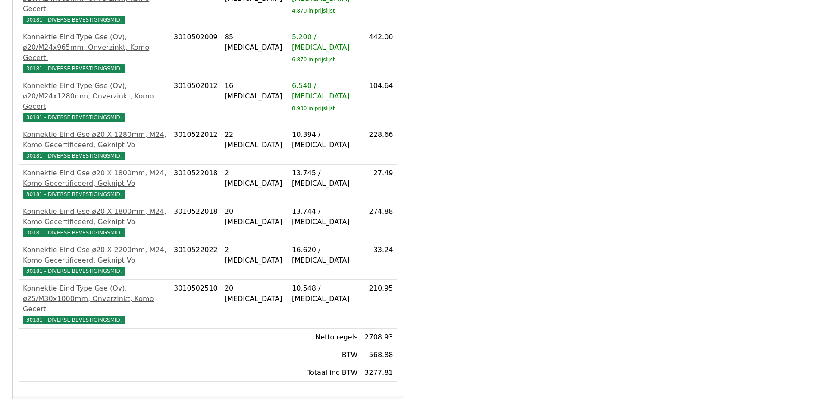  Describe the element at coordinates (196, 101) in the screenshot. I see `td: 3010502012` at that location.